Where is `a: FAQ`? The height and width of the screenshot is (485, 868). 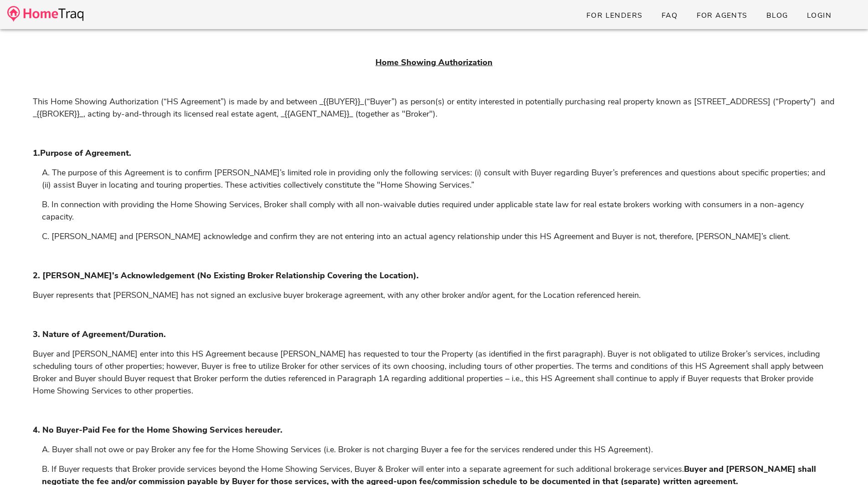 a: FAQ is located at coordinates (669, 15).